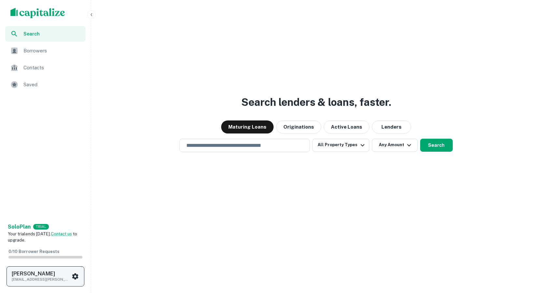 The image size is (541, 293). I want to click on button: Active Loans, so click(346, 127).